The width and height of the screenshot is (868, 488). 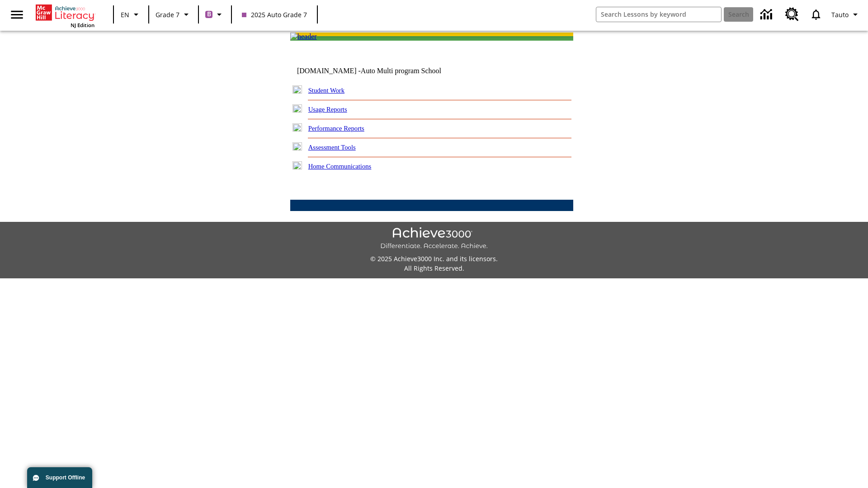 I want to click on button: Profile/Settings, so click(x=845, y=15).